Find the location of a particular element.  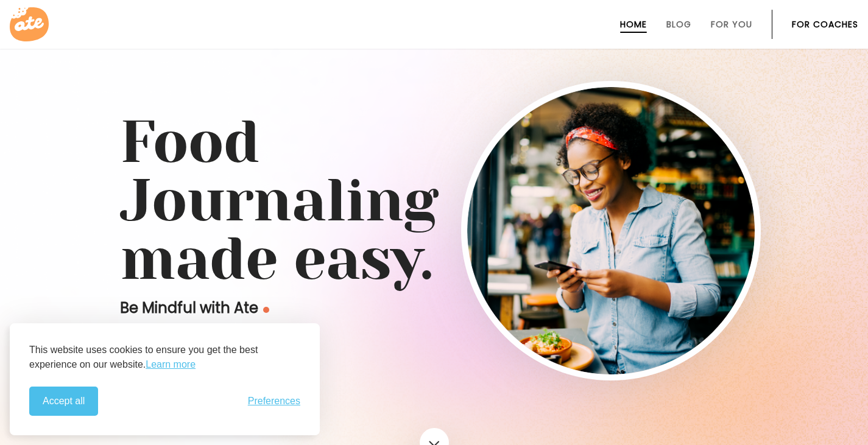

a: For You is located at coordinates (731, 24).